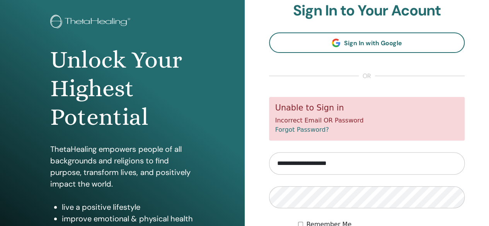  Describe the element at coordinates (367, 119) in the screenshot. I see `div: Incorrect Email OR Password` at that location.